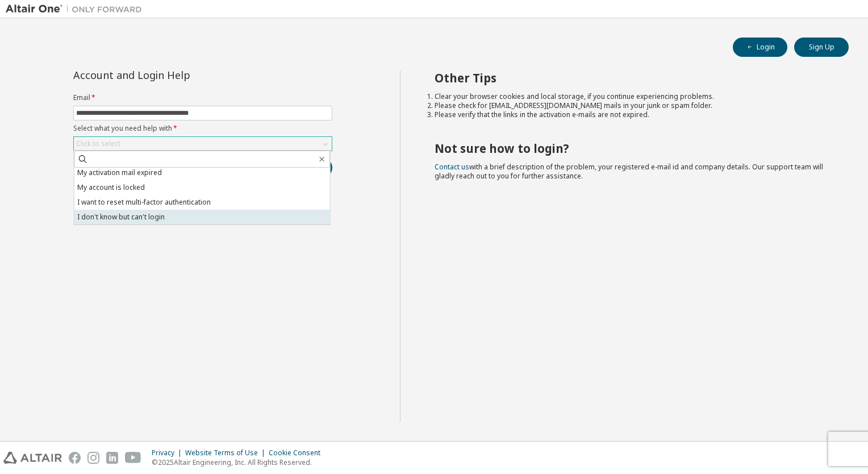 Image resolution: width=868 pixels, height=474 pixels. I want to click on div: Website Terms of Use, so click(227, 453).